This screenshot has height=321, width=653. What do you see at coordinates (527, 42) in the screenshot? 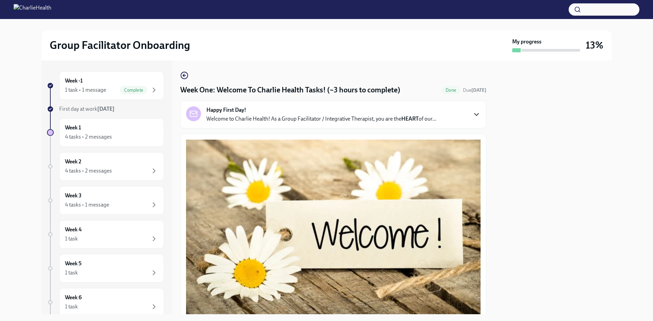
I see `strong: My progress` at bounding box center [527, 42].